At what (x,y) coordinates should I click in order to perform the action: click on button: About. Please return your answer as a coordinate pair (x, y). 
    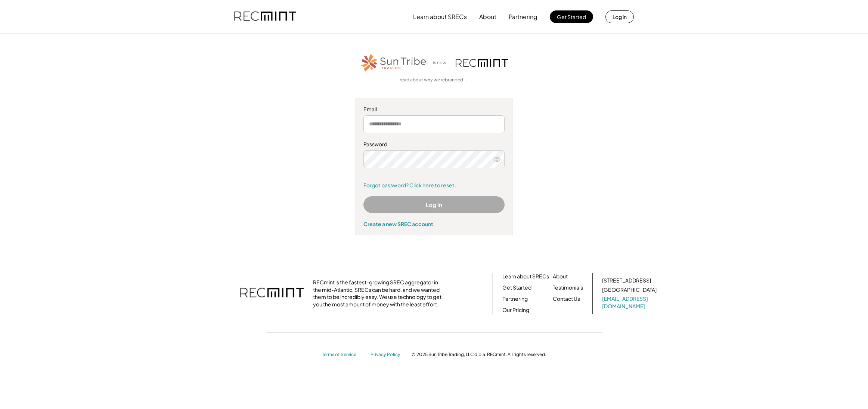
    Looking at the image, I should click on (487, 17).